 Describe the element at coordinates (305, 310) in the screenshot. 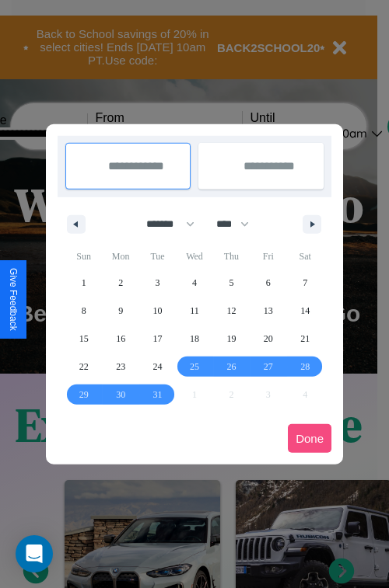

I see `span: 14` at that location.